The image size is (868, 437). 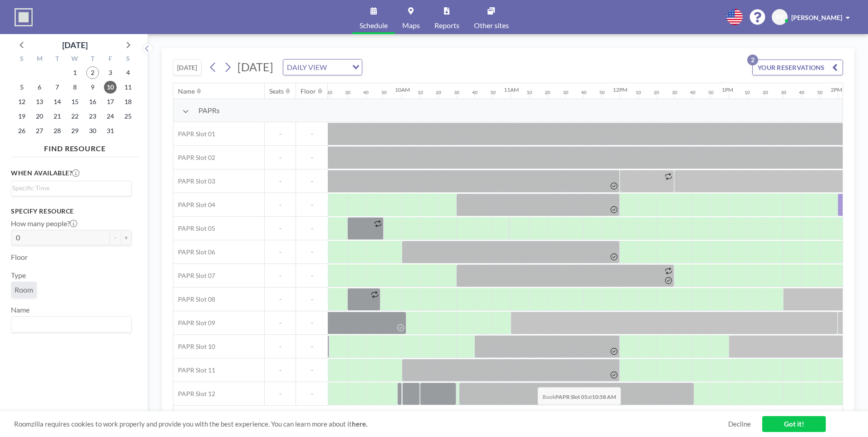 What do you see at coordinates (780, 17) in the screenshot?
I see `span: RY` at bounding box center [780, 17].